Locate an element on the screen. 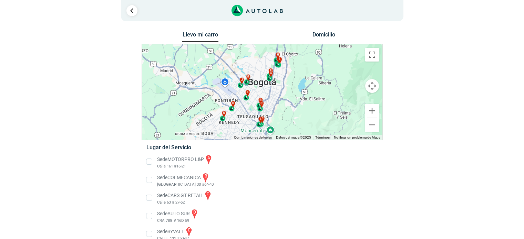  a: Notificar un problema de Maps is located at coordinates (357, 137).